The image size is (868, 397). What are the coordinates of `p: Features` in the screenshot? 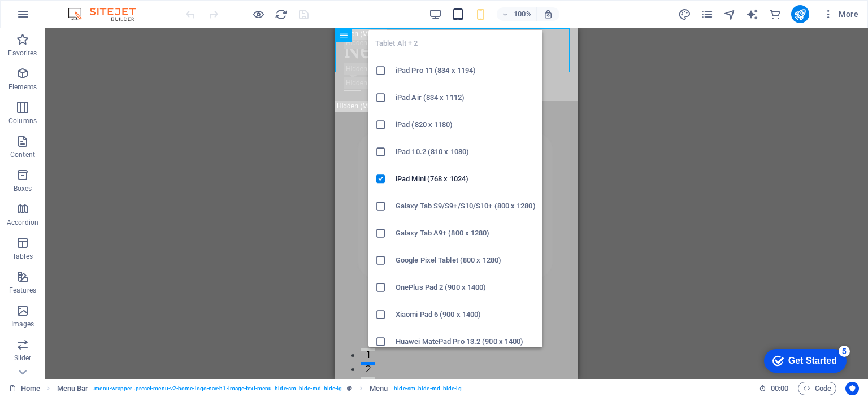 It's located at (23, 290).